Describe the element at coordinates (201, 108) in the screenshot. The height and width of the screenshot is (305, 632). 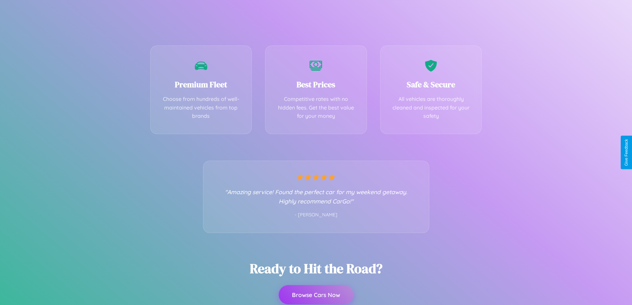
I see `p: Choose from hundreds of well-maintained vehicles from top brands` at that location.